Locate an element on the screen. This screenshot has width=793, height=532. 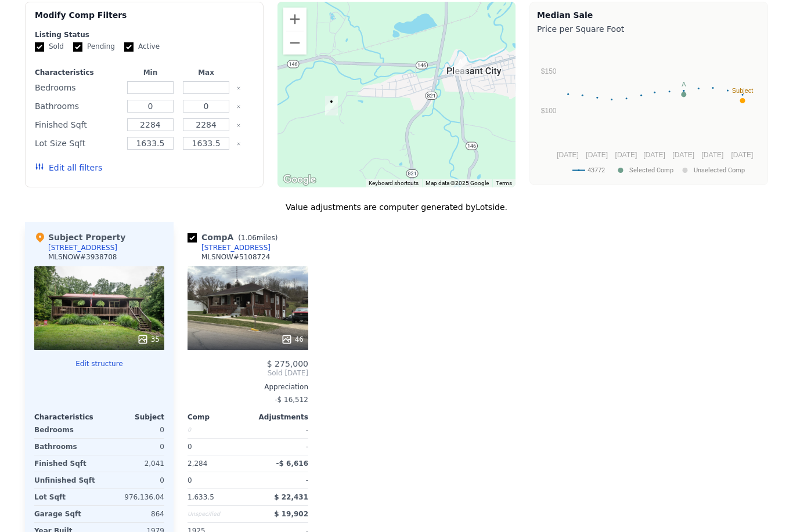
div: Subject Property is located at coordinates (80, 238).